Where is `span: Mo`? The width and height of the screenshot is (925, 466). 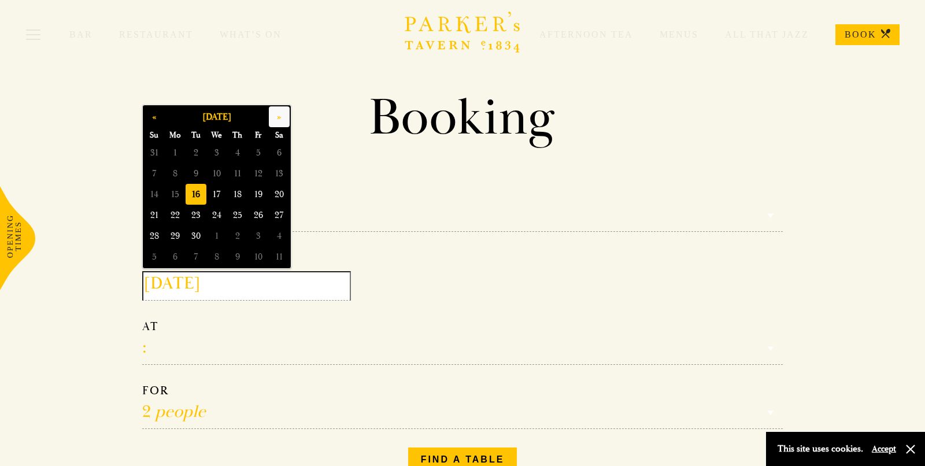 span: Mo is located at coordinates (175, 135).